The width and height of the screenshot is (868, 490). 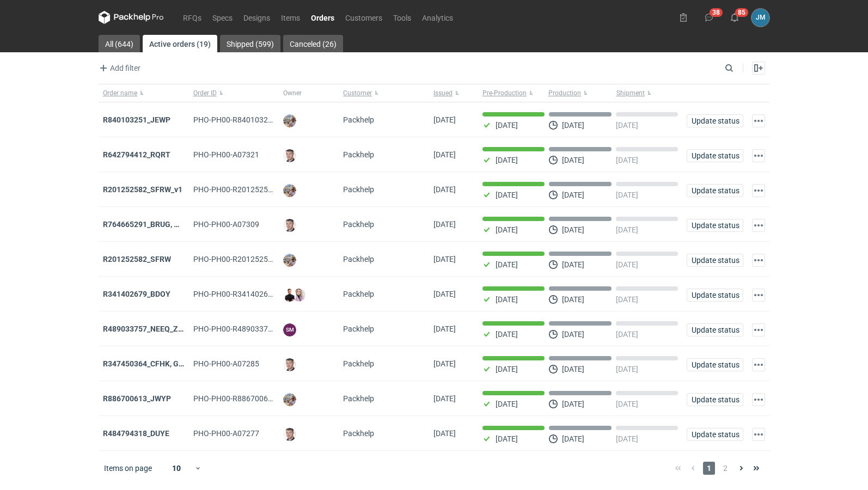 What do you see at coordinates (322, 18) in the screenshot?
I see `a: Orders` at bounding box center [322, 18].